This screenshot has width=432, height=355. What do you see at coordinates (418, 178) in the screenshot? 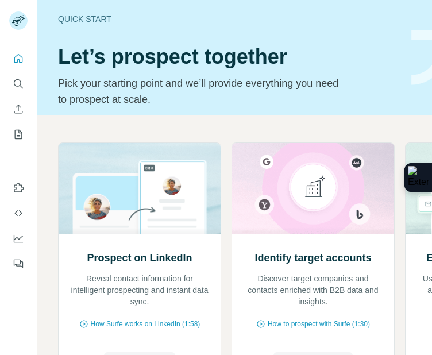
I see `img: Extension Icon` at bounding box center [418, 178].